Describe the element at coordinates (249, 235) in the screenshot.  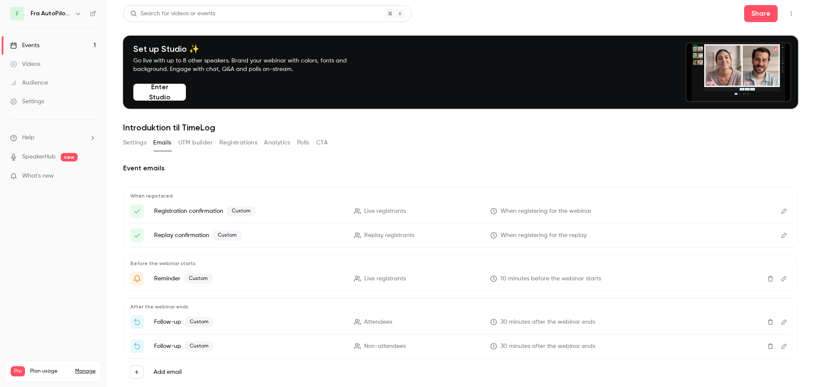
I see `p: Replay confirmation` at that location.